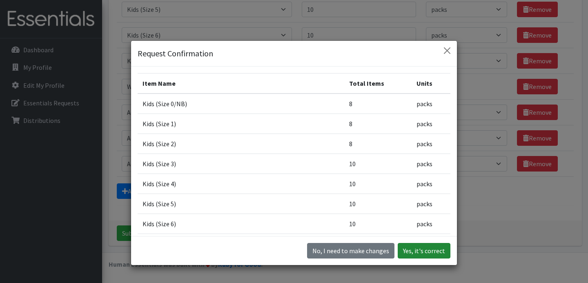  I want to click on th: Units, so click(431, 83).